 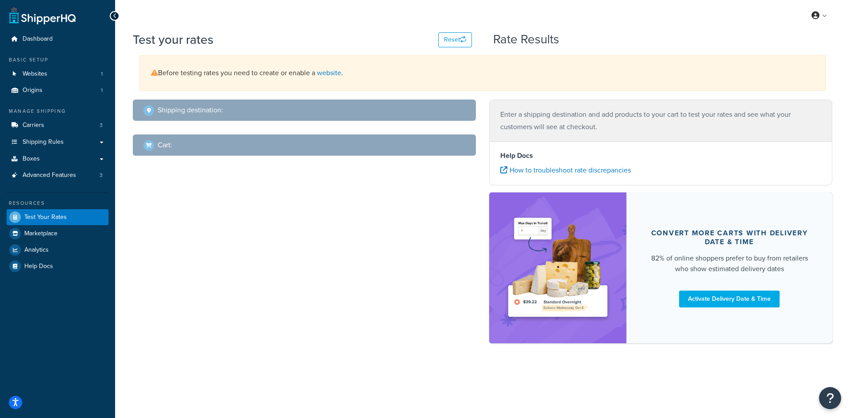 I want to click on span: Test Your Rates, so click(x=46, y=217).